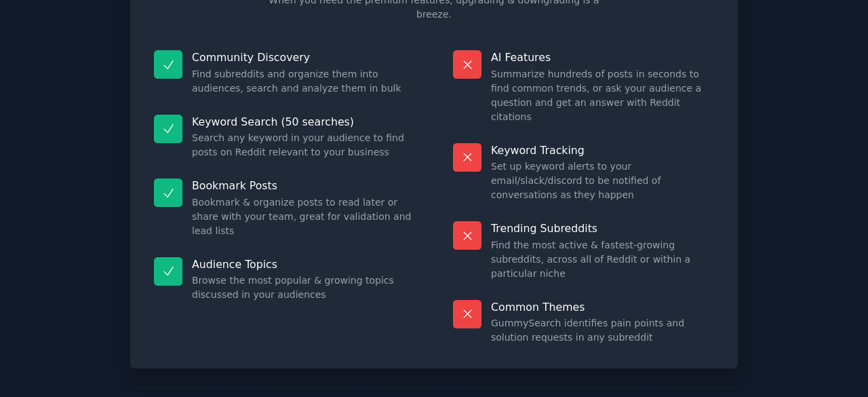 The height and width of the screenshot is (397, 868). Describe the element at coordinates (304, 146) in the screenshot. I see `dd: Search any keyword in your audience to find posts on Reddit relevant to your business` at that location.